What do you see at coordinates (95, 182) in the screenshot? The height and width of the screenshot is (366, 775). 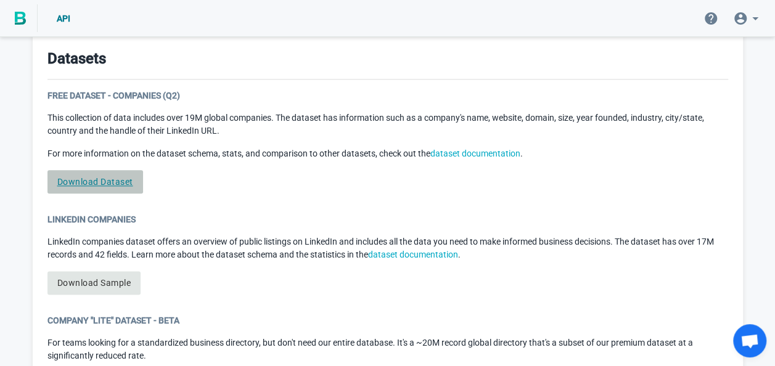 I see `a: Download Dataset` at bounding box center [95, 182].